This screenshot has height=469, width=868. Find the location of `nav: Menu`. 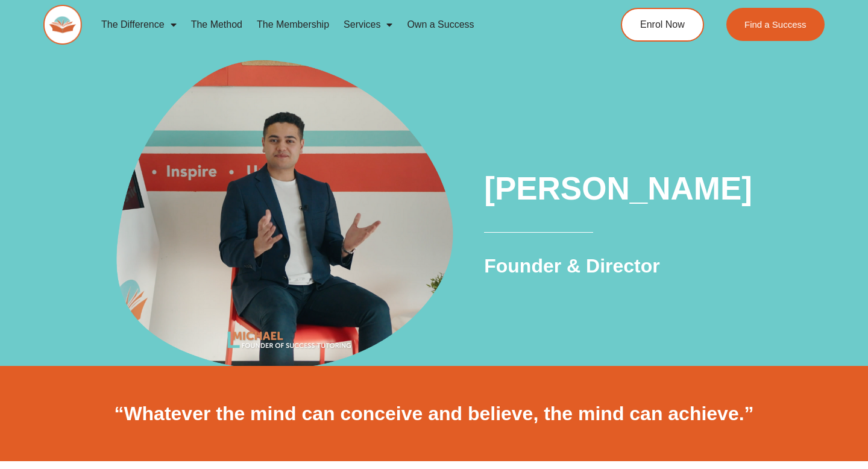

nav: Menu is located at coordinates (335, 24).